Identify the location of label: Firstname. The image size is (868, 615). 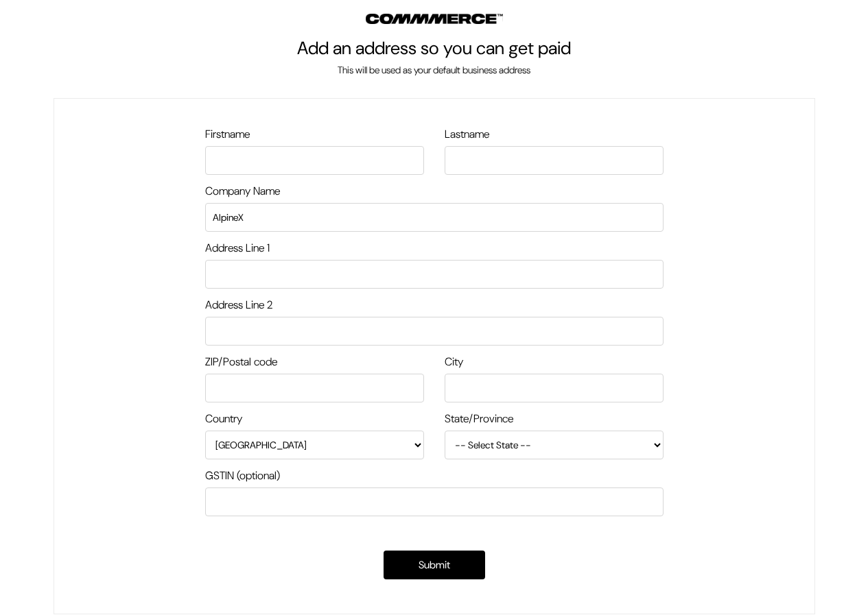
(314, 134).